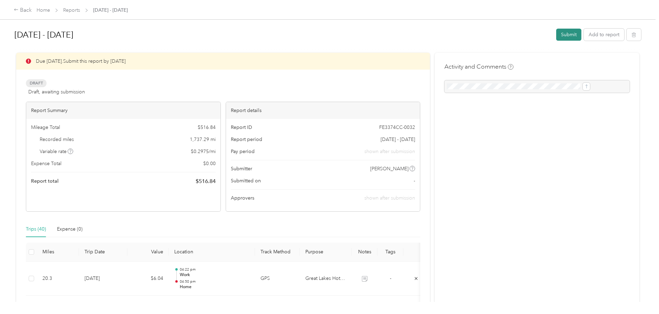 The image size is (659, 314). Describe the element at coordinates (57, 151) in the screenshot. I see `span: Variable rate` at that location.